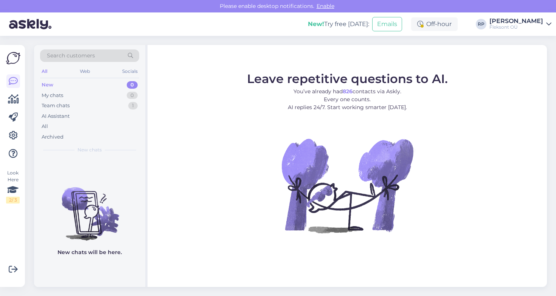  What do you see at coordinates (347, 79) in the screenshot?
I see `span: Leave repetitive questions to AI.` at bounding box center [347, 79].